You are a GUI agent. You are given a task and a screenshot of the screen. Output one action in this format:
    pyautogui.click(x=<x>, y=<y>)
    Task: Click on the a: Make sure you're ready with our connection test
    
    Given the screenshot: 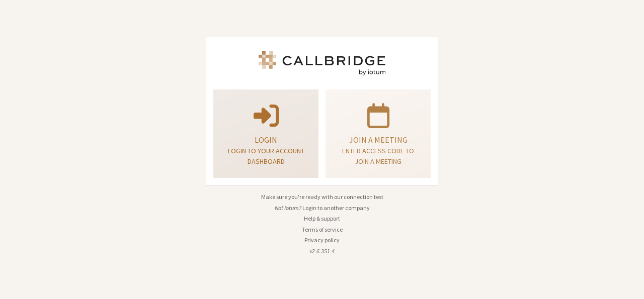 What is the action you would take?
    pyautogui.click(x=322, y=197)
    